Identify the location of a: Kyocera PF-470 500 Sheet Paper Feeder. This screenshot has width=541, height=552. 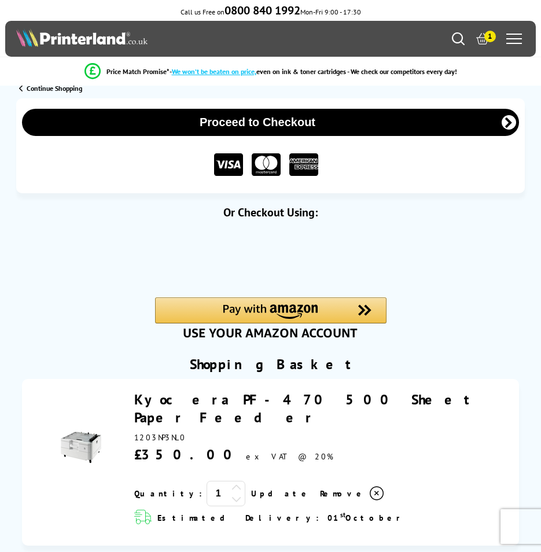
(302, 409).